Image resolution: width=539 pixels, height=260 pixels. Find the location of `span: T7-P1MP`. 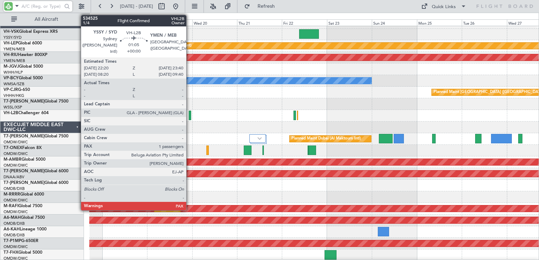

span: T7-P1MP is located at coordinates (12, 241).